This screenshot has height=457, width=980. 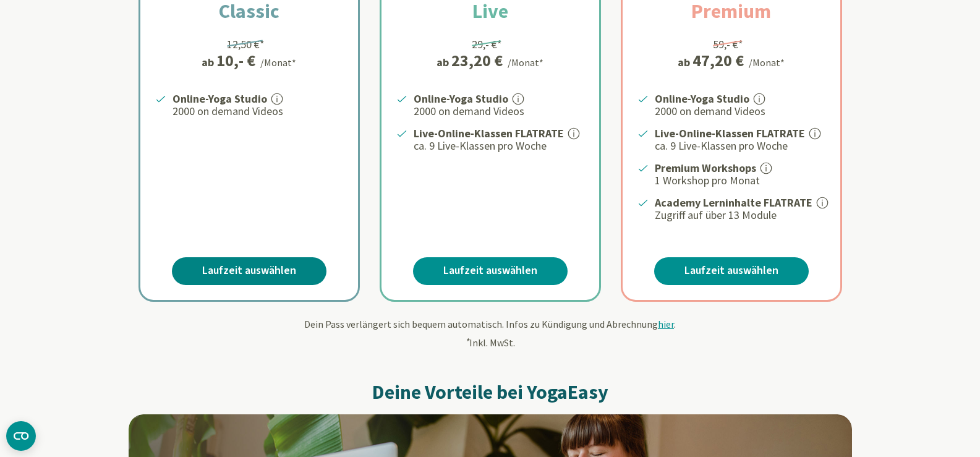 What do you see at coordinates (490, 392) in the screenshot?
I see `h2: Deine Vorteile bei YogaEasy` at bounding box center [490, 392].